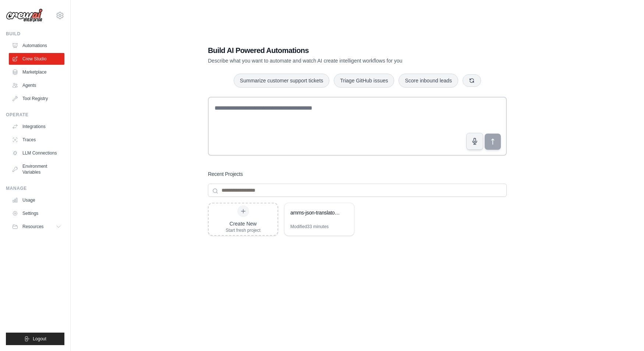  Describe the element at coordinates (36, 170) in the screenshot. I see `a: Environment Variables` at that location.